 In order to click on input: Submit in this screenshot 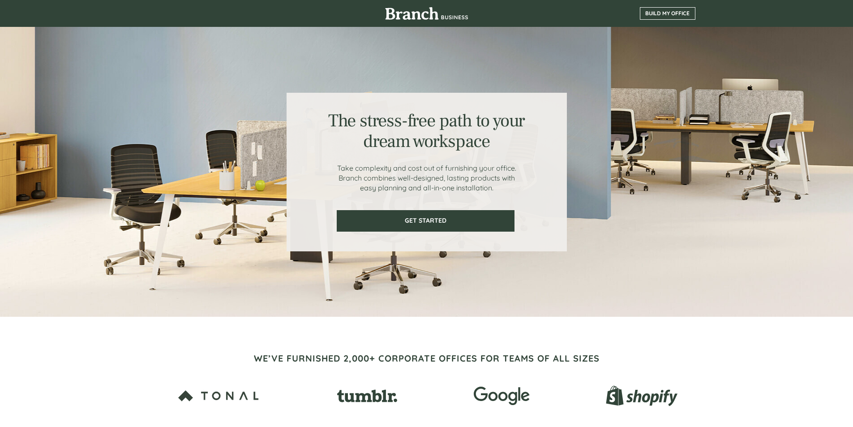, I will do `click(114, 184)`.